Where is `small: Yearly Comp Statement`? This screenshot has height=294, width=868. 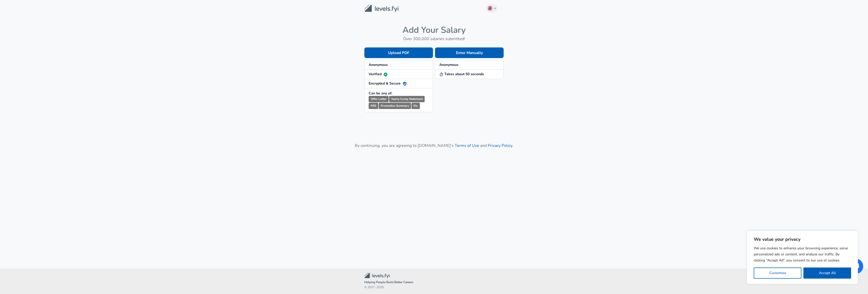
small: Yearly Comp Statement is located at coordinates (407, 99).